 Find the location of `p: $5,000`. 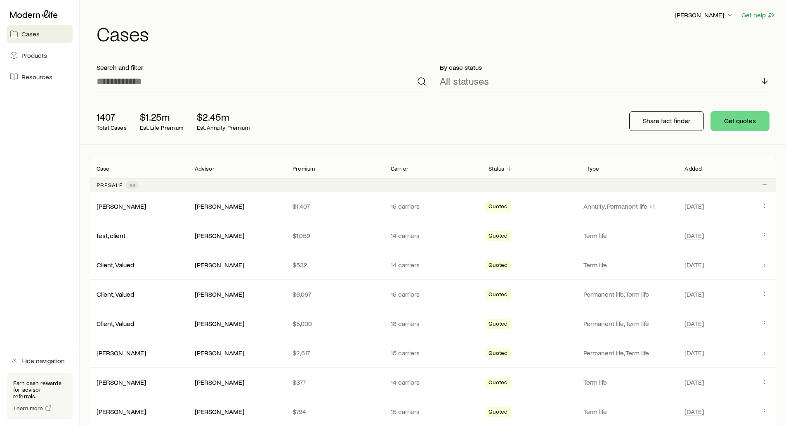

p: $5,000 is located at coordinates (335, 323).